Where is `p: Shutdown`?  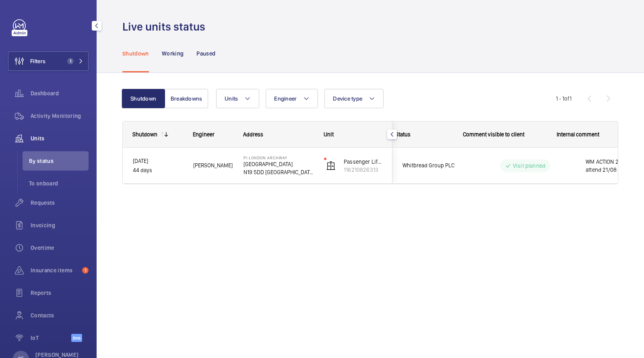 p: Shutdown is located at coordinates (136, 53).